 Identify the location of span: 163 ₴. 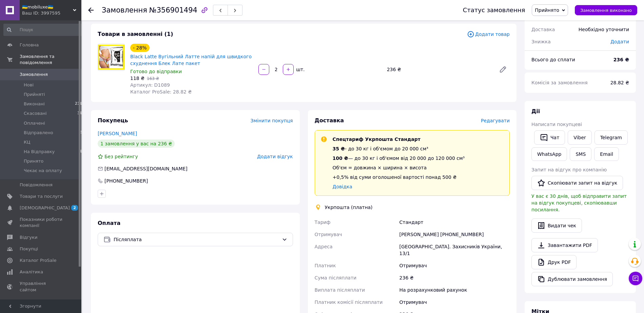
(153, 78).